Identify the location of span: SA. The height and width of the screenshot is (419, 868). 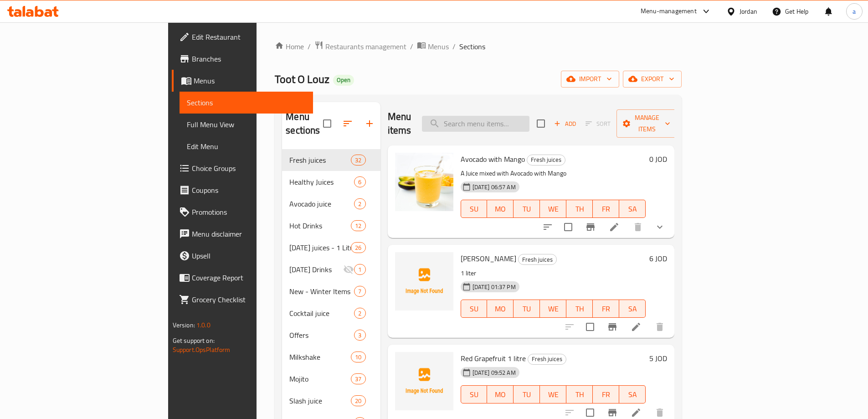
(633, 394).